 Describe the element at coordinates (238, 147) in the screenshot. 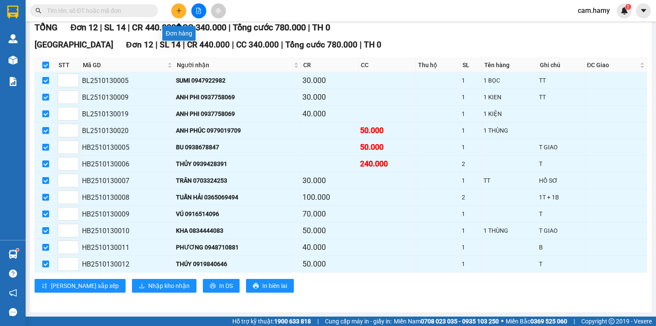

I see `div: BU 0938678847` at that location.